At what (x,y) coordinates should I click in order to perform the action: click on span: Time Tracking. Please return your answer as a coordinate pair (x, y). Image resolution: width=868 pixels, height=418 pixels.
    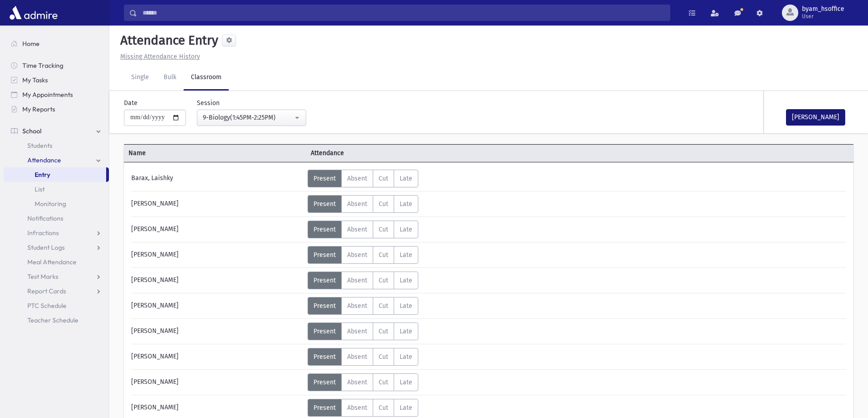
    Looking at the image, I should click on (43, 66).